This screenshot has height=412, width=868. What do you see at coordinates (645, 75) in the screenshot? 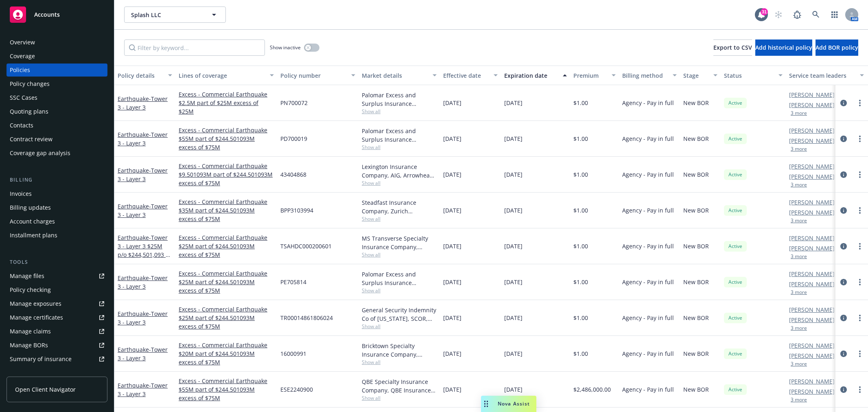
I see `div: Billing method` at bounding box center [645, 75].